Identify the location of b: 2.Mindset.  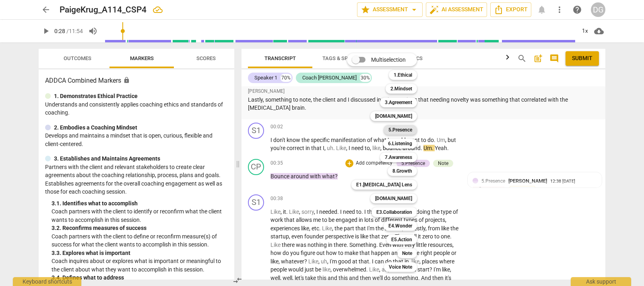
(401, 89).